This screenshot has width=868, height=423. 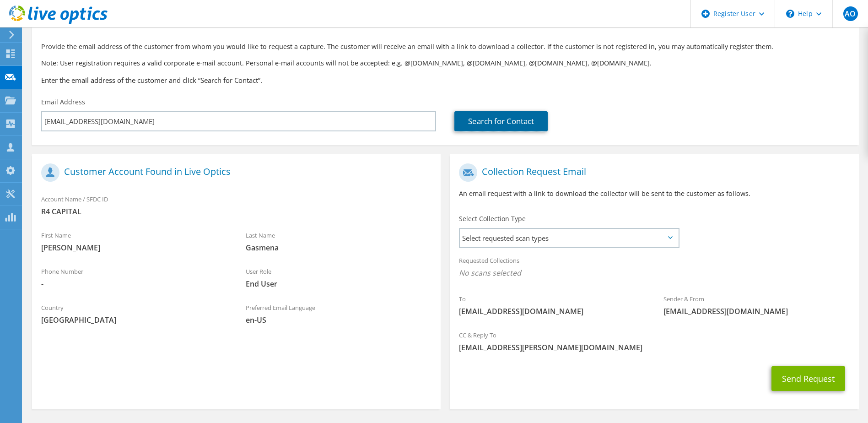 I want to click on span: AO, so click(x=851, y=14).